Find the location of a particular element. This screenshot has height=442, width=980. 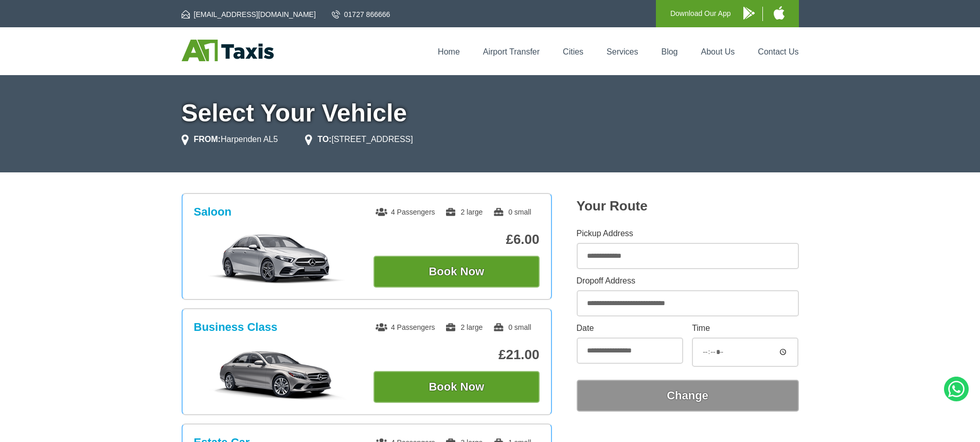

label: Time is located at coordinates (745, 328).